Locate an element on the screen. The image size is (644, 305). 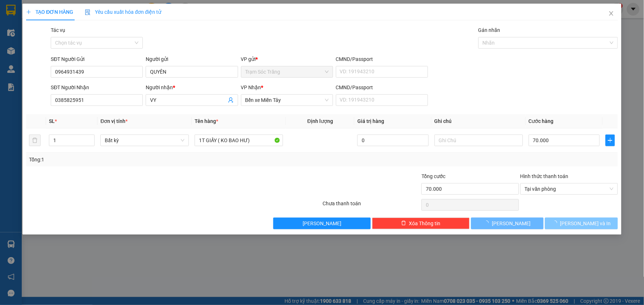
span: SL is located at coordinates (52, 121).